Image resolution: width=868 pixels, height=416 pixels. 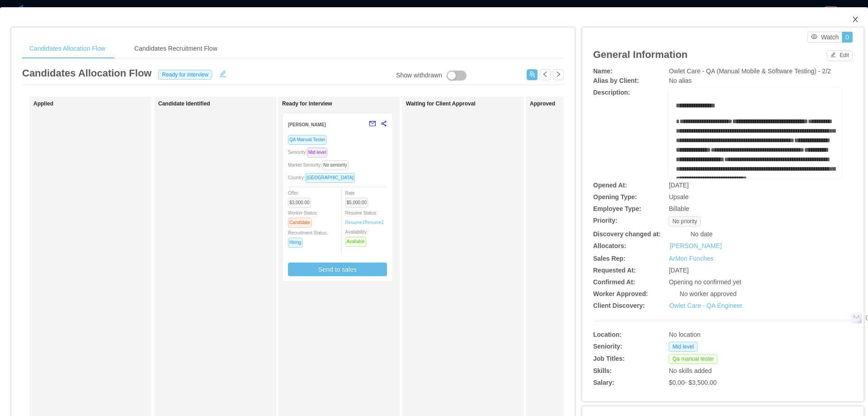 What do you see at coordinates (603, 71) in the screenshot?
I see `b: Name:` at bounding box center [603, 71].